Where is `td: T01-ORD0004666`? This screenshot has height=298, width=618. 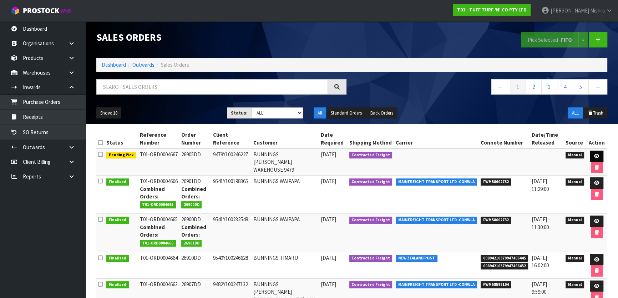 td: T01-ORD0004666 is located at coordinates (159, 194).